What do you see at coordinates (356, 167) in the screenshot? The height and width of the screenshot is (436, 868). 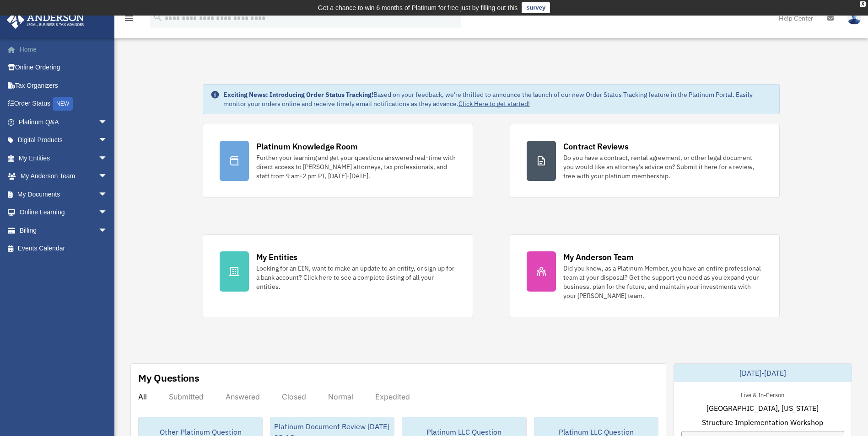 I see `div: Further your learning and get your questions answered real-time with direct access to [PERSON_NAM...` at bounding box center [356, 167].